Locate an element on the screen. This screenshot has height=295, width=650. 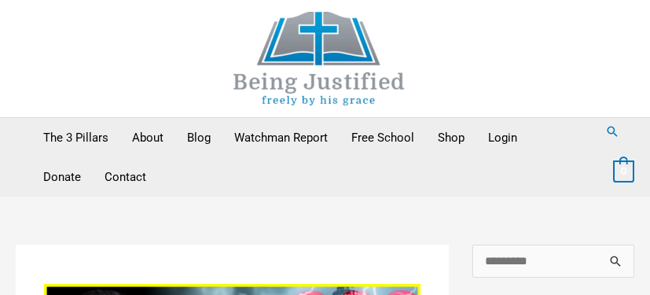
a: Blog is located at coordinates (199, 138).